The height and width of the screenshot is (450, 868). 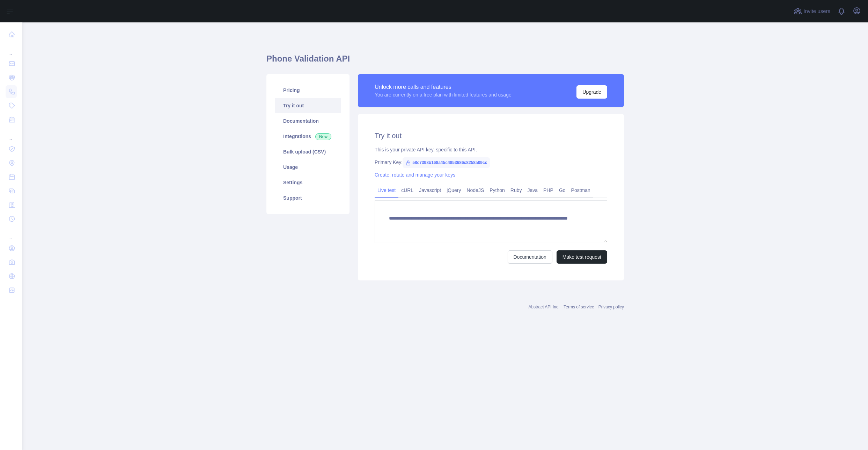 I want to click on a: Create, rotate and manage your keys, so click(x=415, y=175).